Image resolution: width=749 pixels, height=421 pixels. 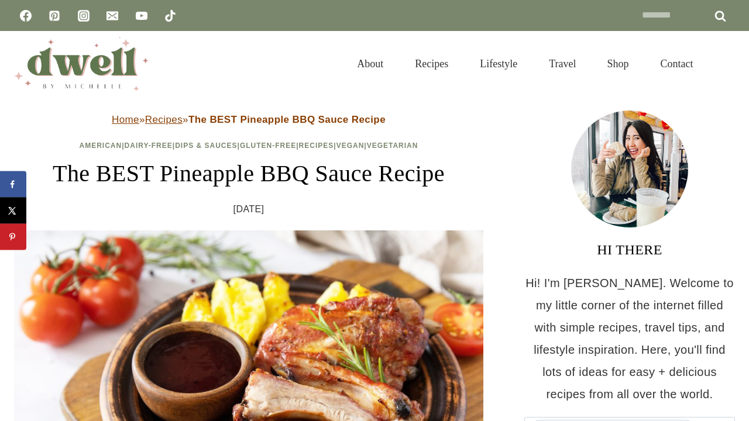 What do you see at coordinates (26, 16) in the screenshot?
I see `a: Facebook` at bounding box center [26, 16].